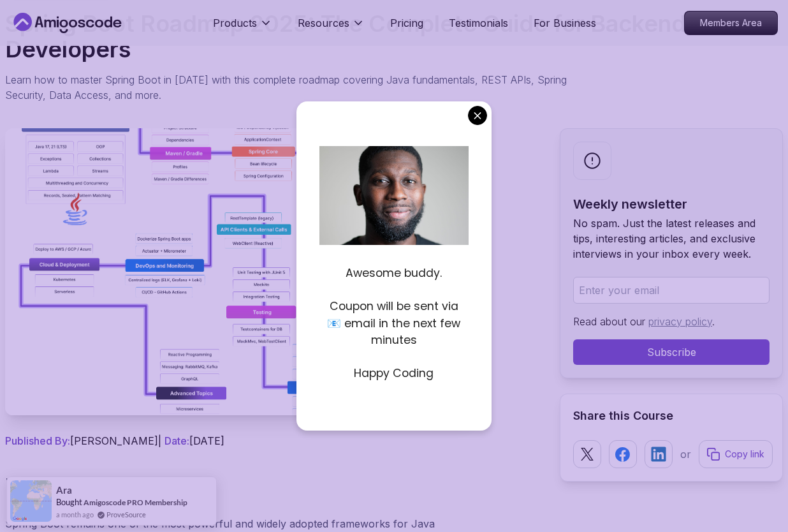  Describe the element at coordinates (672, 416) in the screenshot. I see `h2: Share this Course` at that location.